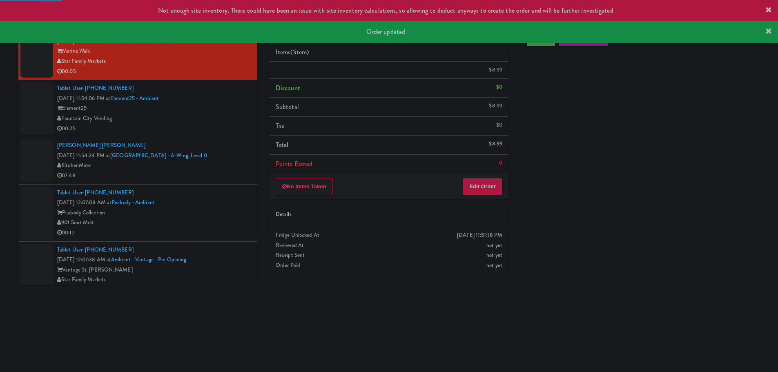  What do you see at coordinates (154, 233) in the screenshot?
I see `div: 00:17` at bounding box center [154, 233].